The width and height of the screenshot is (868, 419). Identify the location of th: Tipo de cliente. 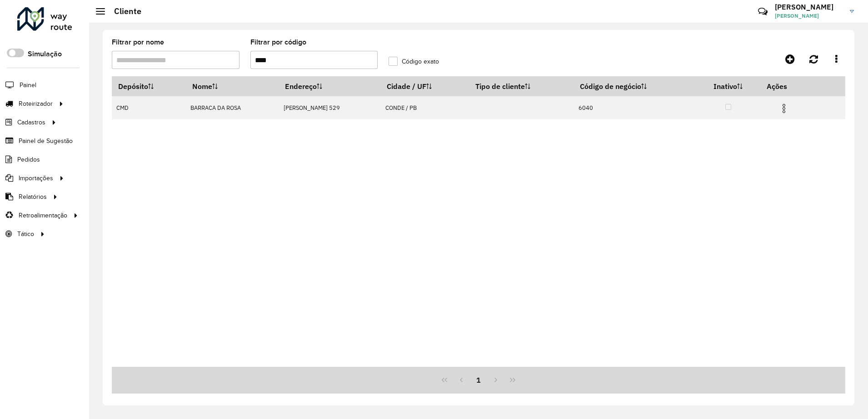
(522, 86).